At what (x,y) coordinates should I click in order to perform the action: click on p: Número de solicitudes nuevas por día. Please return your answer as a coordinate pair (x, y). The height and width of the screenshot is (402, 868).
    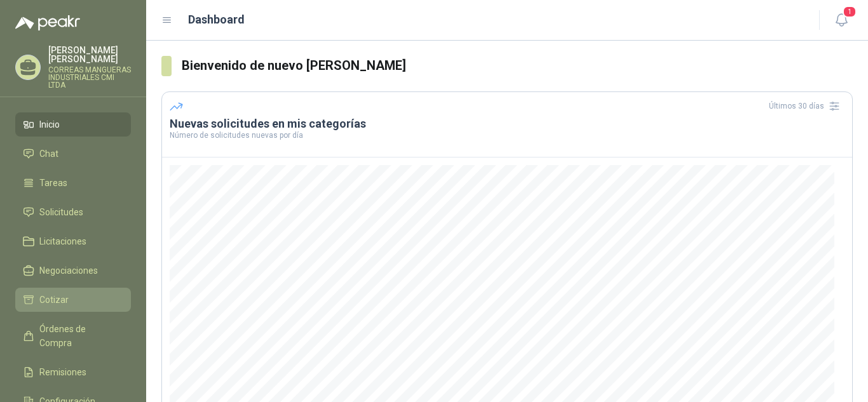
    Looking at the image, I should click on (507, 135).